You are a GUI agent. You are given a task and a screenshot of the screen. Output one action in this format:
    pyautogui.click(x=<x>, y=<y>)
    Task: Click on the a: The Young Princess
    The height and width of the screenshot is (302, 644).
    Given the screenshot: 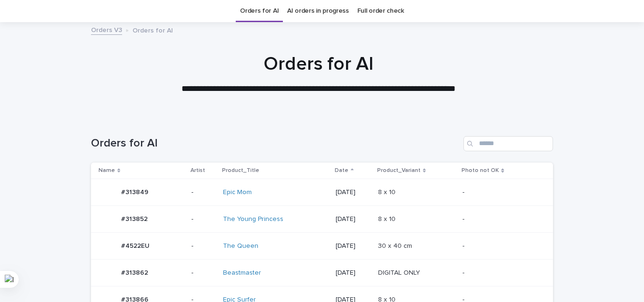 What is the action you would take?
    pyautogui.click(x=253, y=219)
    